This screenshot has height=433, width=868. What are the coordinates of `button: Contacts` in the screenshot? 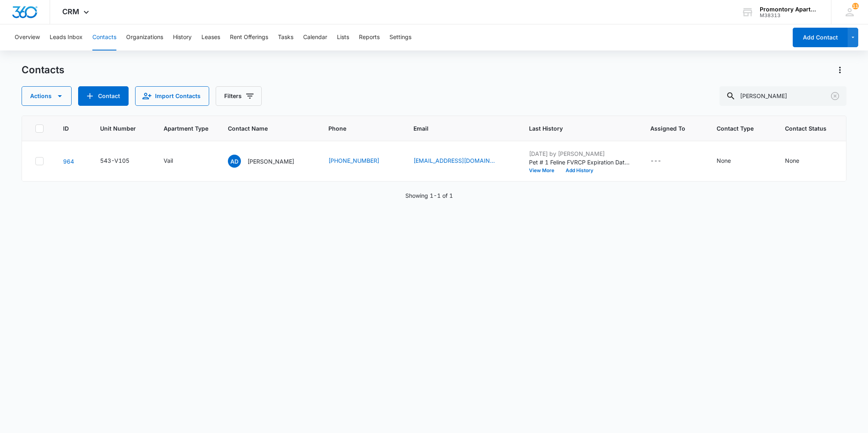 It's located at (104, 37).